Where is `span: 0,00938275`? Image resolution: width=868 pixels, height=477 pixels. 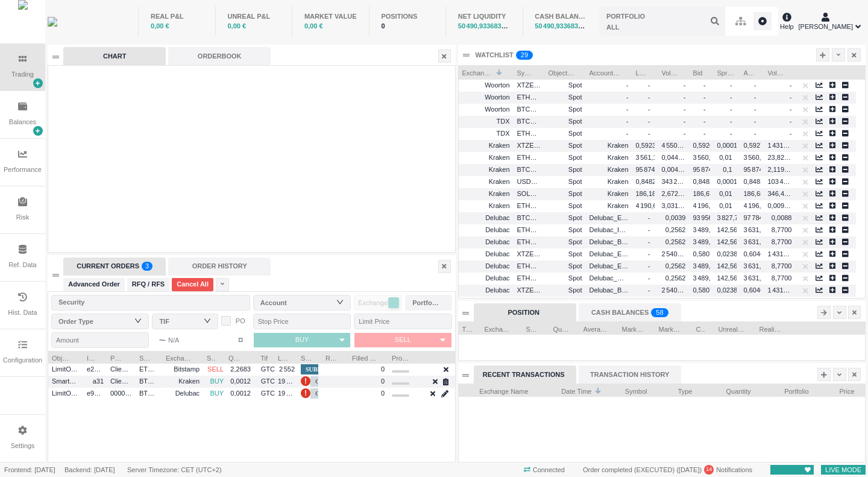
span: 0,00938275 is located at coordinates (785, 206).